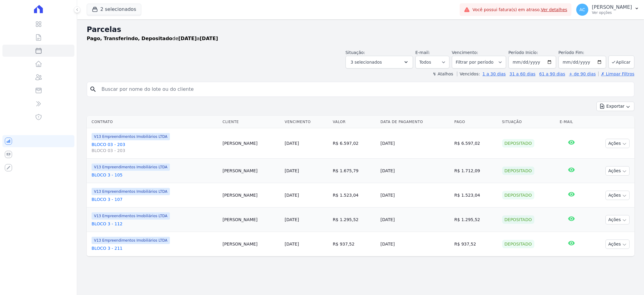 The image size is (644, 295). I want to click on th: Situação, so click(529, 122).